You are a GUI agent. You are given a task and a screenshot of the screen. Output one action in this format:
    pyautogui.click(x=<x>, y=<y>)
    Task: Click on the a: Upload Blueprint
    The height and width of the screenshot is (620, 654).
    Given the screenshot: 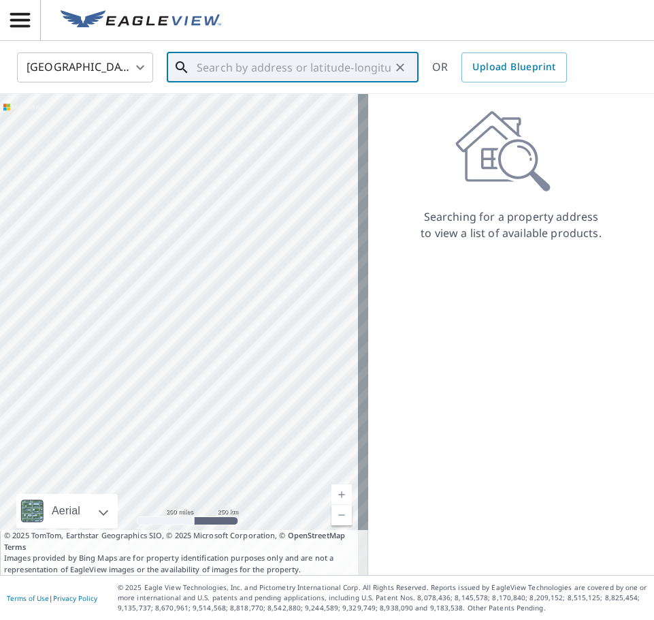 What is the action you would take?
    pyautogui.click(x=514, y=67)
    